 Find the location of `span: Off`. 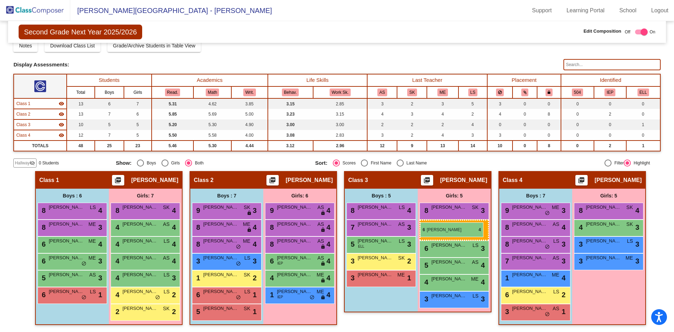

span: Off is located at coordinates (627, 32).